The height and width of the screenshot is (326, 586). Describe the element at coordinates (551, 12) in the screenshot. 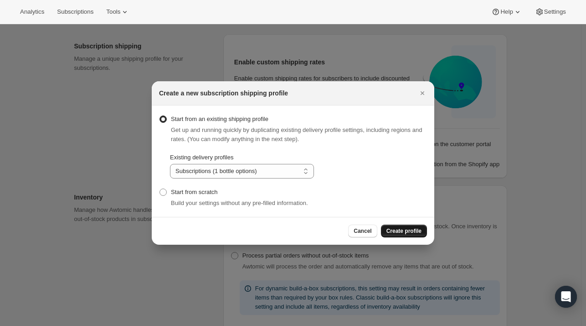

I see `button: Settings` at that location.